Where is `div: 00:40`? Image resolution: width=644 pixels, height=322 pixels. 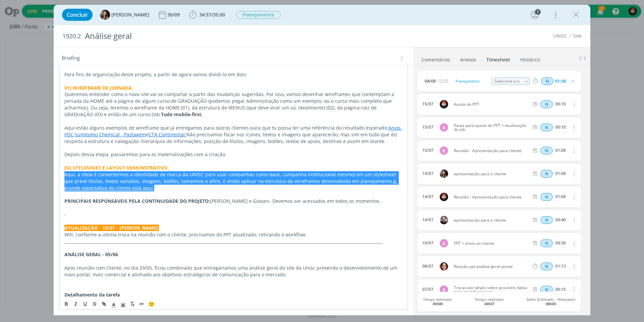
div: 00:40 is located at coordinates (560, 220).